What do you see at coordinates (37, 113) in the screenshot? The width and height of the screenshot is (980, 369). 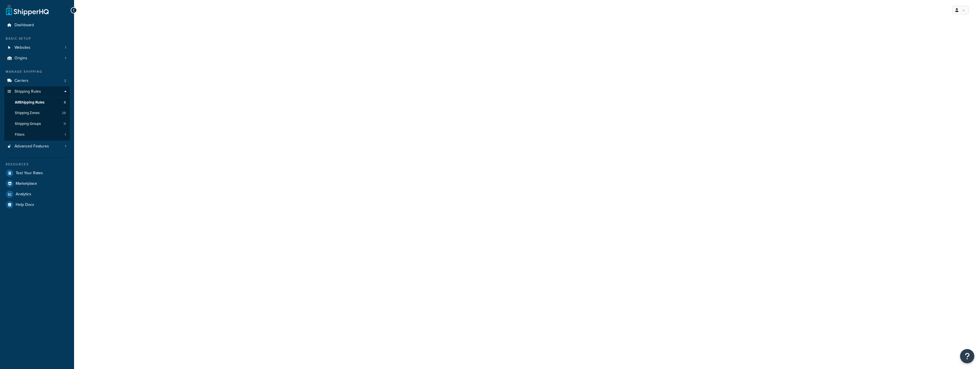 I see `li: Shipping Zones` at bounding box center [37, 113].